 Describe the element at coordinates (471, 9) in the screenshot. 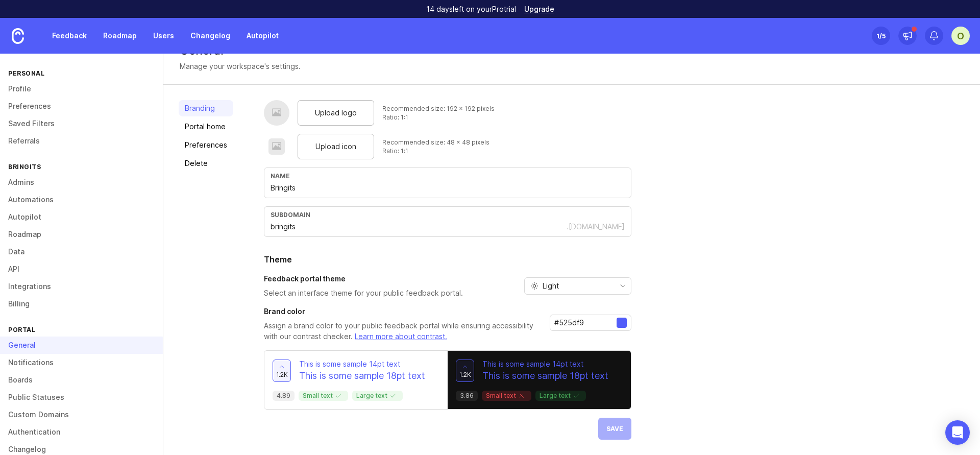

I see `p: 14 days left on your Pro trial` at that location.